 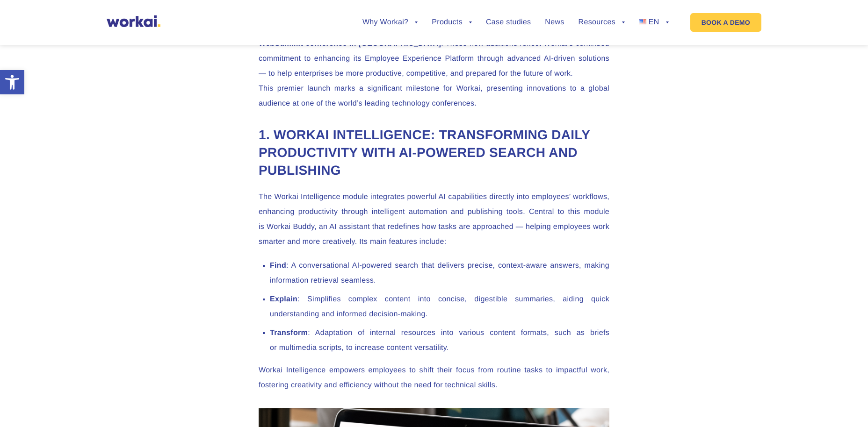 I want to click on strong: Transform, so click(x=289, y=333).